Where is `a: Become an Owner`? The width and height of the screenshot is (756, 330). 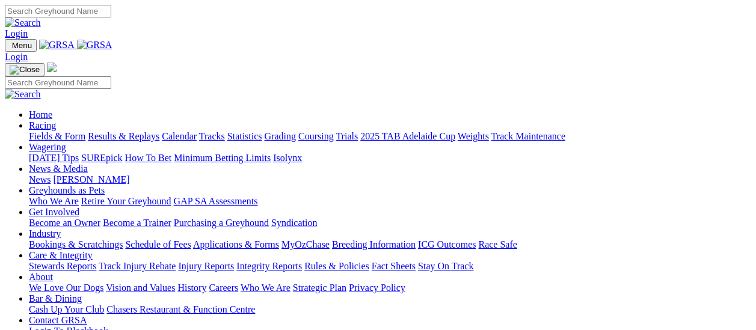 a: Become an Owner is located at coordinates (64, 223).